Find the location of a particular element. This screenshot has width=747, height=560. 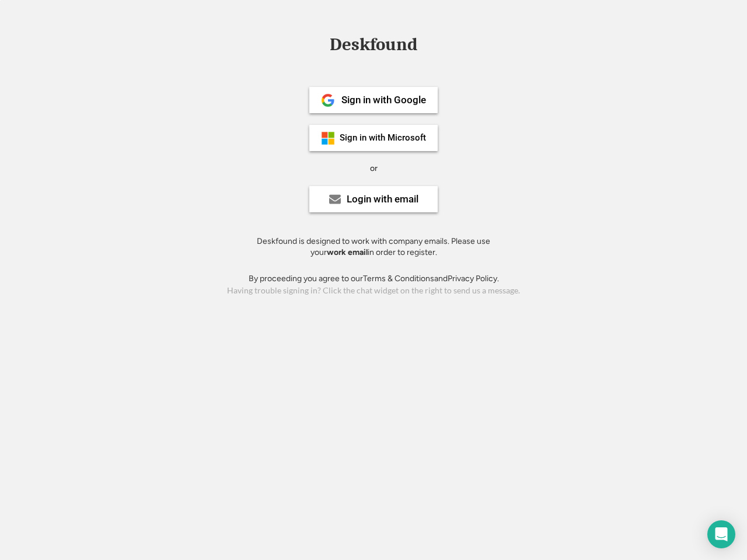

div: Deskfound is located at coordinates (374, 44).